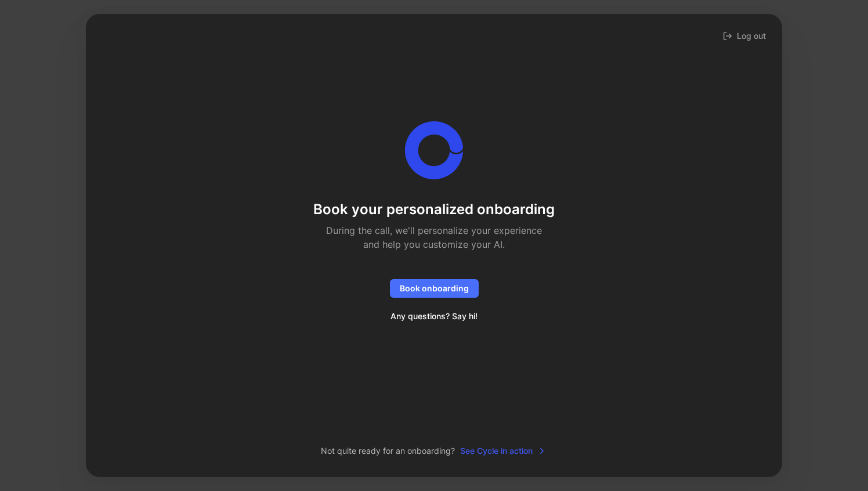 This screenshot has width=868, height=491. What do you see at coordinates (434, 289) in the screenshot?
I see `span: Book onboarding` at bounding box center [434, 289].